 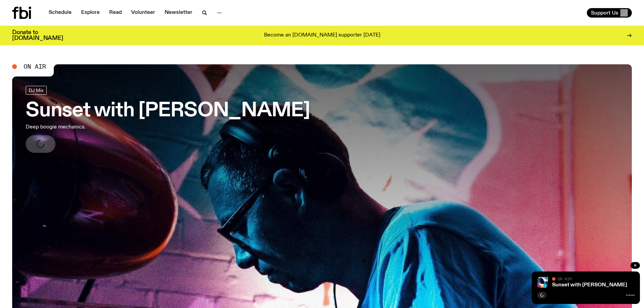 What do you see at coordinates (605, 13) in the screenshot?
I see `span: Support Us` at bounding box center [605, 13].